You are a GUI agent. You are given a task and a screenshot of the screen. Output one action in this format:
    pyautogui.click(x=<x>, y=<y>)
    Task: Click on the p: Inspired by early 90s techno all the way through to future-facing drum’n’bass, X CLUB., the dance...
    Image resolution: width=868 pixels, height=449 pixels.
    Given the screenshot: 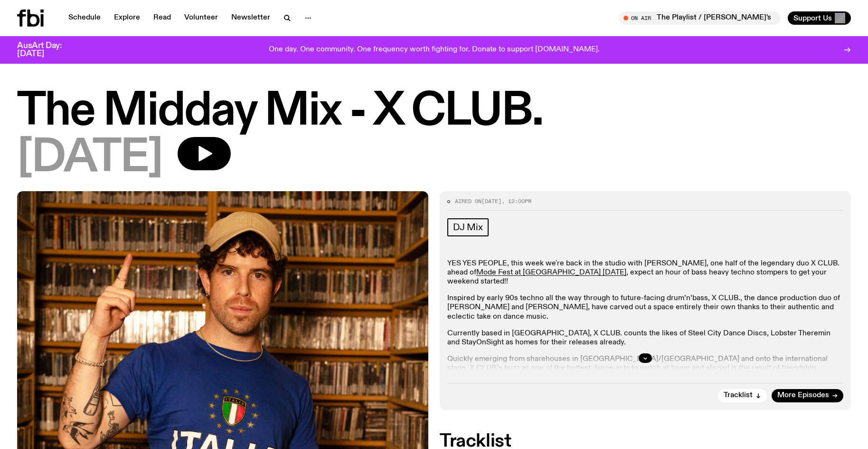 What is the action you would take?
    pyautogui.click(x=645, y=308)
    